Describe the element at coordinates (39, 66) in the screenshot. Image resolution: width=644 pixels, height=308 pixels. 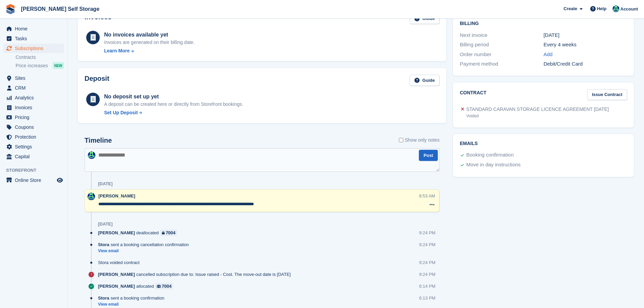
I see `a: Price increases NEW` at that location.